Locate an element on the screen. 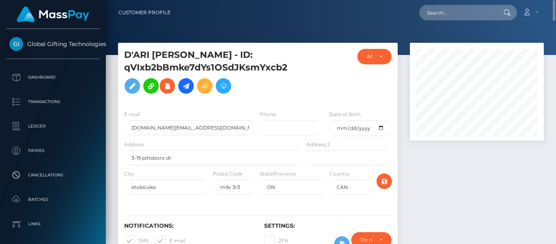 The width and height of the screenshot is (556, 244). p: Ledger is located at coordinates (53, 126).